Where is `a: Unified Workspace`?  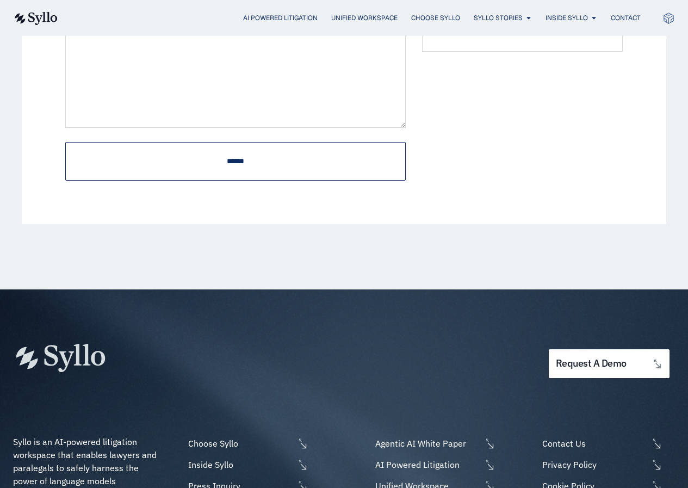
a: Unified Workspace is located at coordinates (364, 18).